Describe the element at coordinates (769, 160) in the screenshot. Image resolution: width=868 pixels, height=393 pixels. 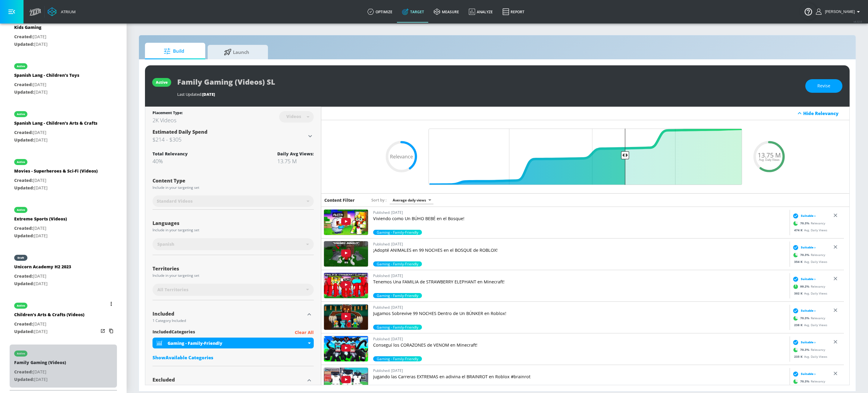
I see `span: Avg. Daily Views` at that location.